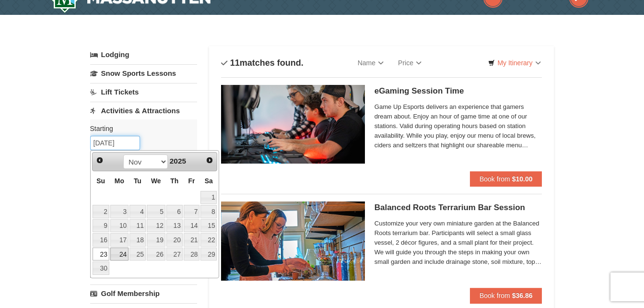 The image size is (644, 308). What do you see at coordinates (293, 241) in the screenshot?
I see `img: 18871151-30-393e4332.jpg` at bounding box center [293, 241].